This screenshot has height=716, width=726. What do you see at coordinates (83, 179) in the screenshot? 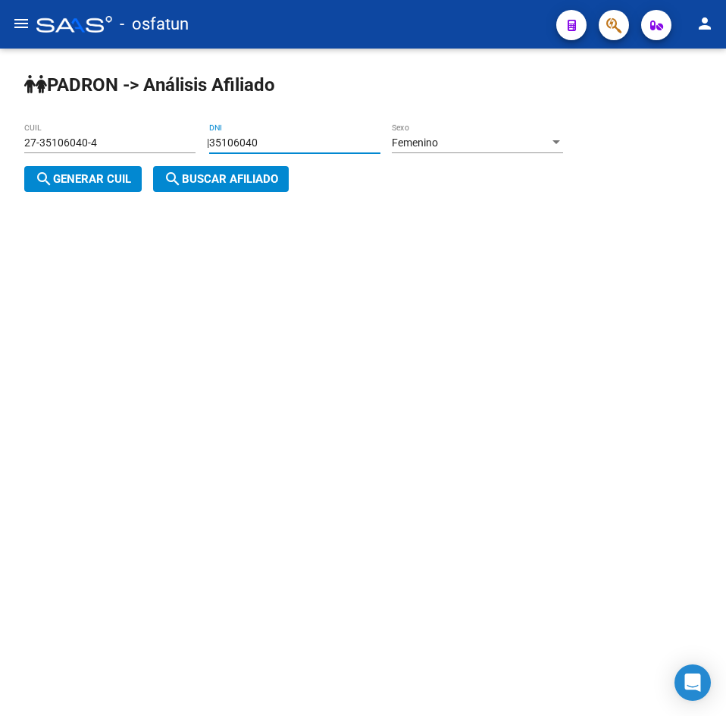
I see `span: Generar CUIL` at bounding box center [83, 179].